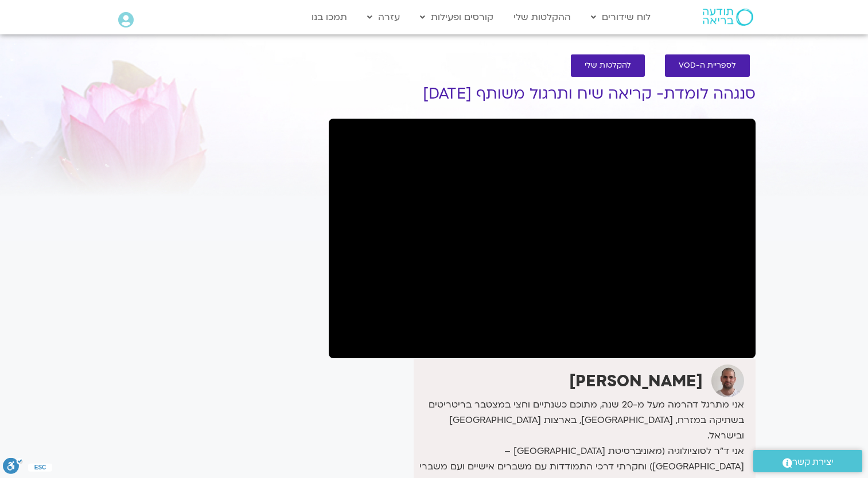 The width and height of the screenshot is (868, 478). What do you see at coordinates (607, 65) in the screenshot?
I see `span: להקלטות שלי` at bounding box center [607, 65].